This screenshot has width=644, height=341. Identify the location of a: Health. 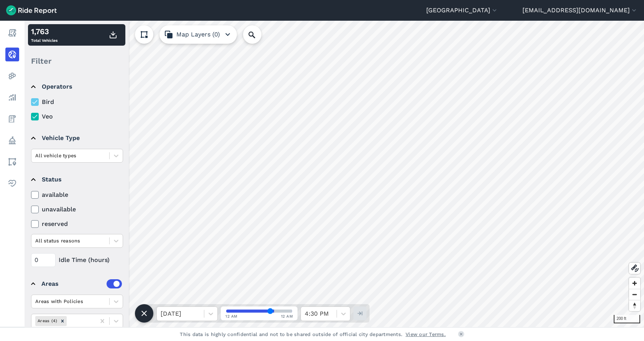
(12, 183).